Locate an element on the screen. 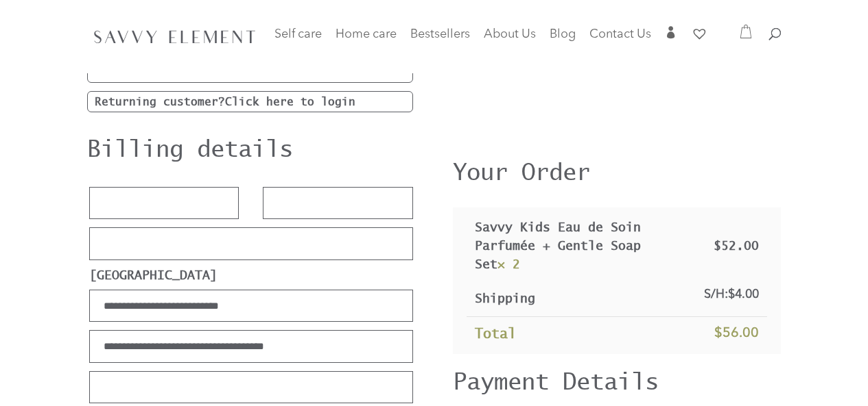 This screenshot has width=868, height=406. p: Your Order is located at coordinates (616, 171).